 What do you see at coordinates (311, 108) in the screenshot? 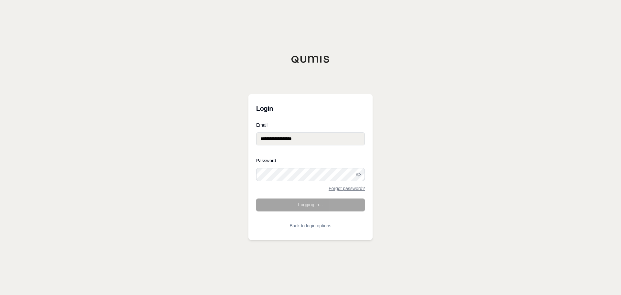
I see `h3: Login` at bounding box center [311, 108].